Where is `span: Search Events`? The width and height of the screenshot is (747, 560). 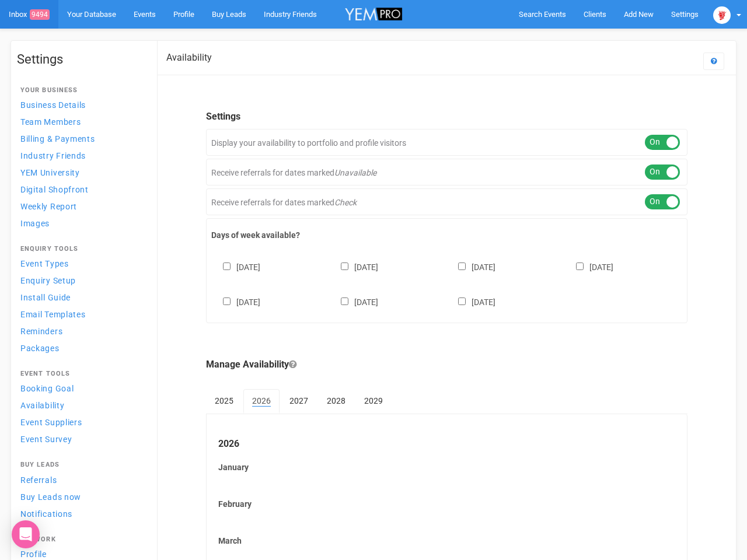 span: Search Events is located at coordinates (542, 14).